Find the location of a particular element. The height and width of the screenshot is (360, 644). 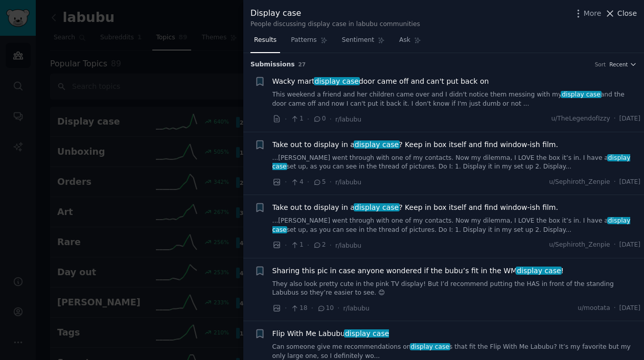

a: Flip With Me Labubudisplay case is located at coordinates (331, 333).